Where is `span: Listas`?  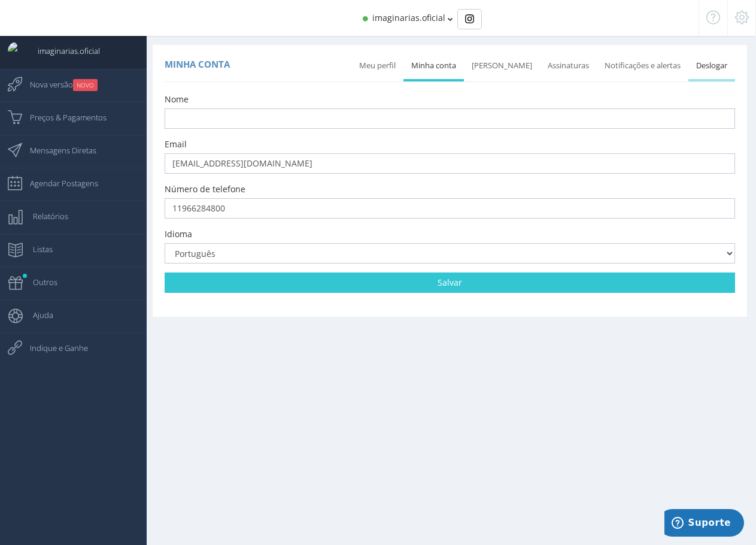
span: Listas is located at coordinates (37, 249).